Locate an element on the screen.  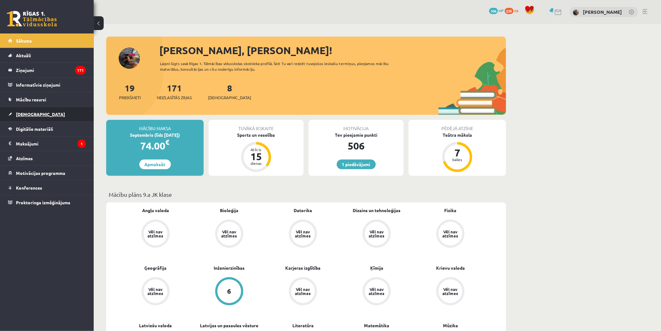
a: Literatūra is located at coordinates (303, 325).